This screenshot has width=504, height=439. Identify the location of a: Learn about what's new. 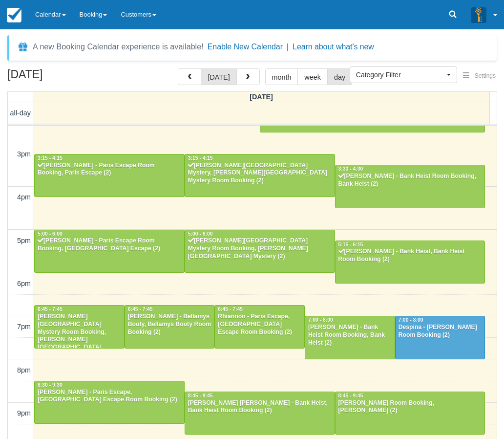
(333, 46).